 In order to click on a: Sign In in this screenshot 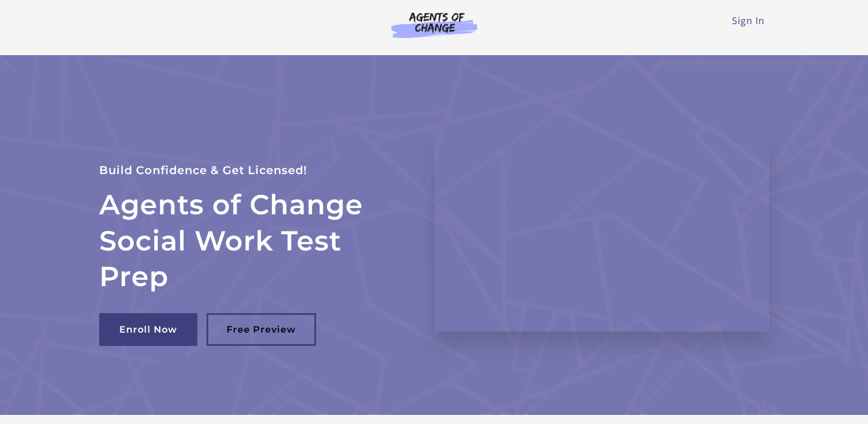, I will do `click(749, 21)`.